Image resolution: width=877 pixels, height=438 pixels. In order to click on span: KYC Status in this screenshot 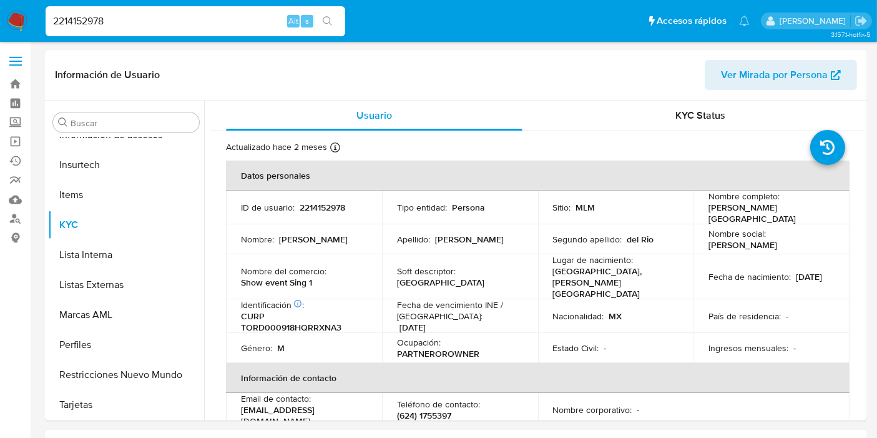, I will do `click(701, 115)`.